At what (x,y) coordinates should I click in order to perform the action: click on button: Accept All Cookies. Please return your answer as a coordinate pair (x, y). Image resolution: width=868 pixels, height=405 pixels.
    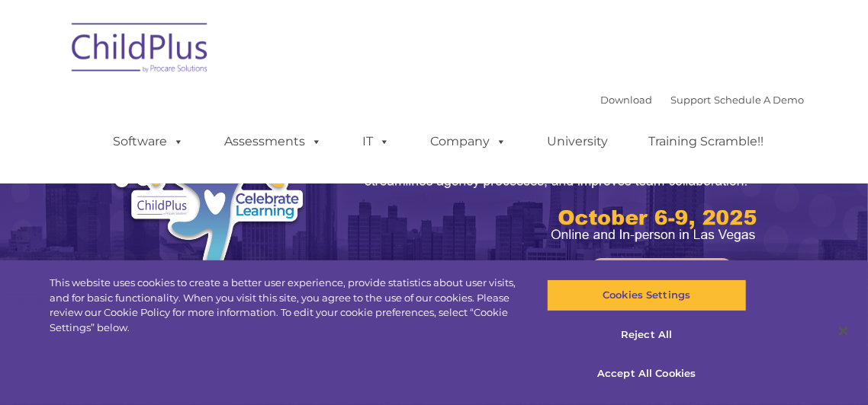
    Looking at the image, I should click on (646, 374).